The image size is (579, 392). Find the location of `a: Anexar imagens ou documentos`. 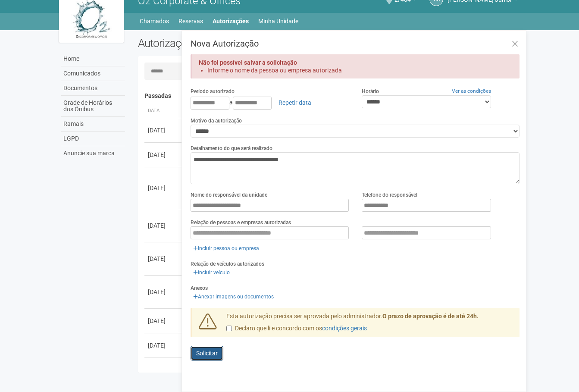

a: Anexar imagens ou documentos is located at coordinates (233, 297).